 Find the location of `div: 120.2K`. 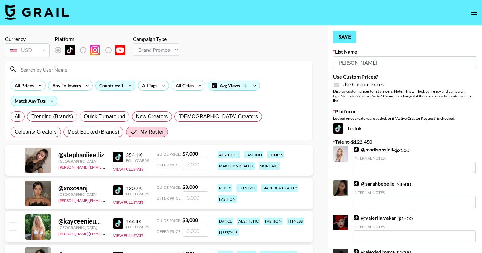

div: 120.2K is located at coordinates (138, 188).